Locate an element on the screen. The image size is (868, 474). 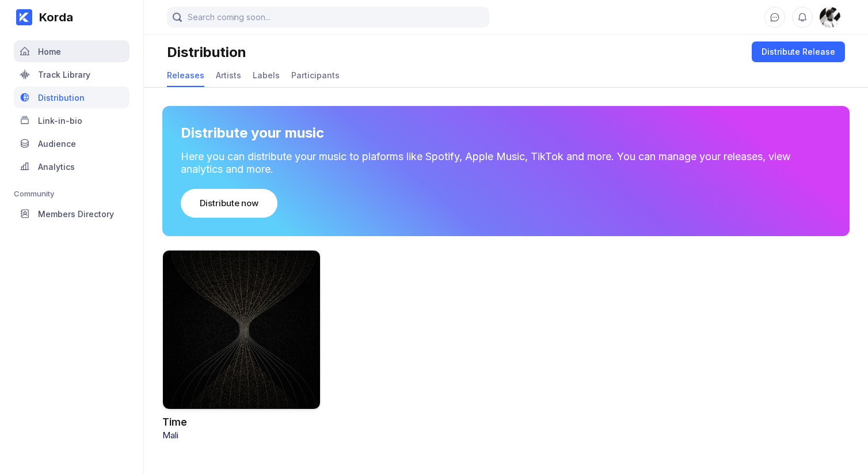
div: Here you can distribute your music to plaforms like Spotify, Apple Music, TikTok and more. You ca... is located at coordinates (506, 162).